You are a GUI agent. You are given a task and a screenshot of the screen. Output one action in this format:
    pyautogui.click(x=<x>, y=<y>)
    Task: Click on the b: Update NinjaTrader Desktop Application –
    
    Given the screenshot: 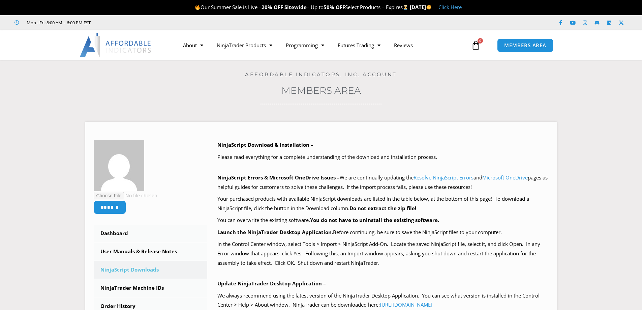 What is the action you would take?
    pyautogui.click(x=272, y=283)
    